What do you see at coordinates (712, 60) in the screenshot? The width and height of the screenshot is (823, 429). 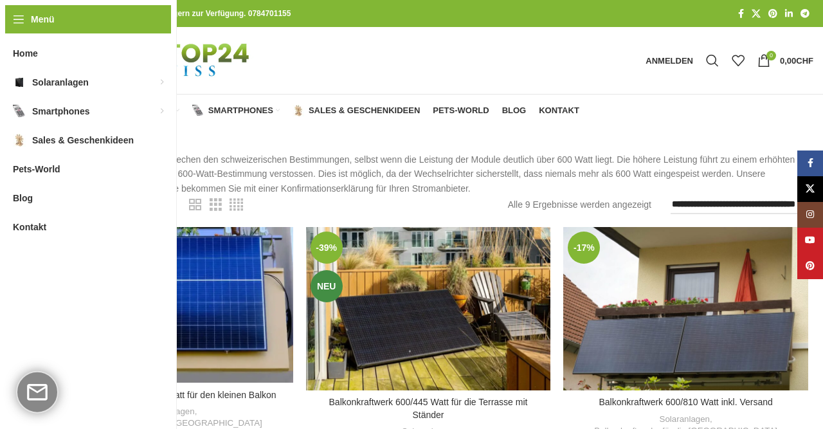 I see `div: Suche` at bounding box center [712, 60].